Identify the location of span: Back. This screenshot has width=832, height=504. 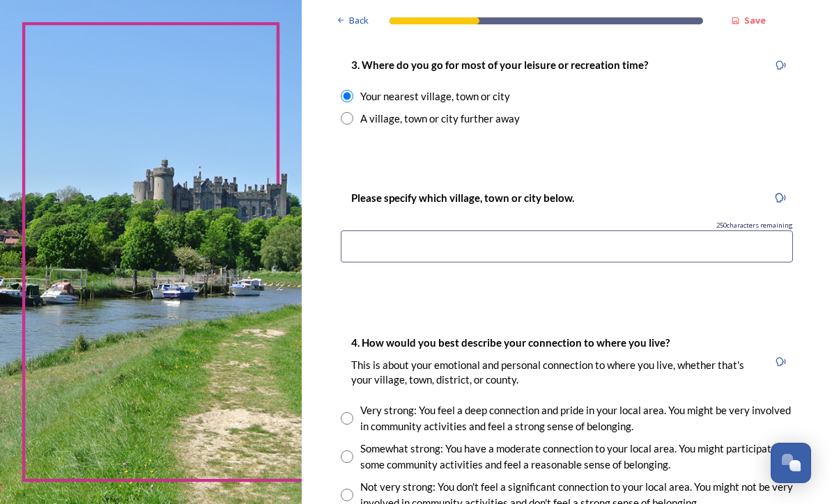
(359, 20).